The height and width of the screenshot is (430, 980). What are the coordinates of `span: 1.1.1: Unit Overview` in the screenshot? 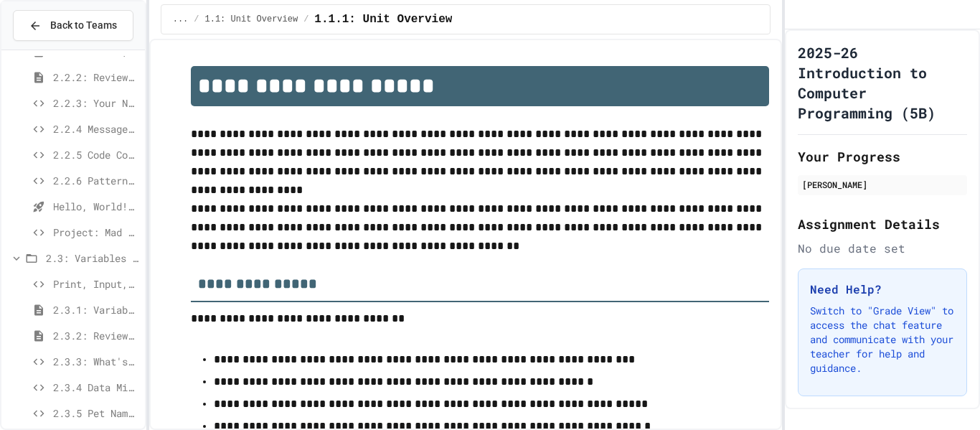 It's located at (383, 20).